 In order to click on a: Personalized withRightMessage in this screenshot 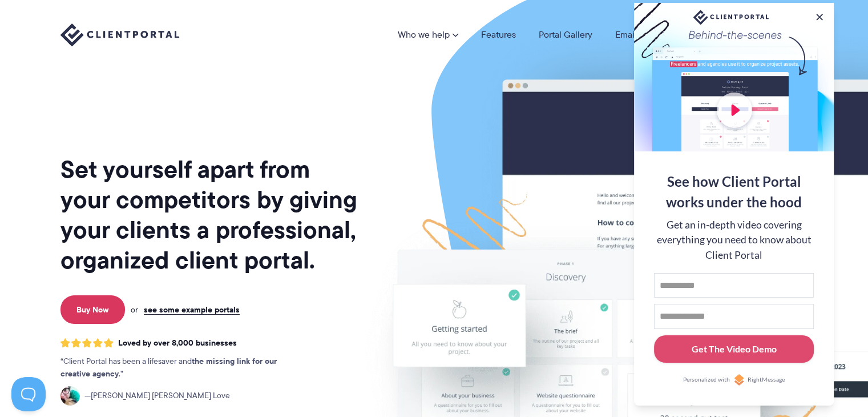, I will do `click(734, 380)`.